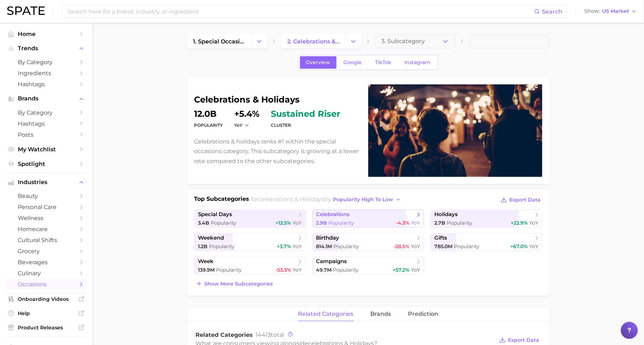 The image size is (644, 345). Describe the element at coordinates (284, 246) in the screenshot. I see `span: +3.7%` at that location.